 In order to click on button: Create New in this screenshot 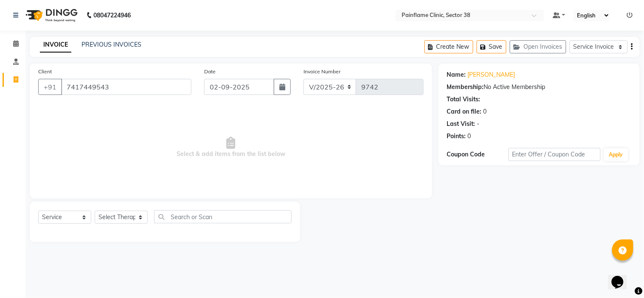, I will do `click(449, 47)`.